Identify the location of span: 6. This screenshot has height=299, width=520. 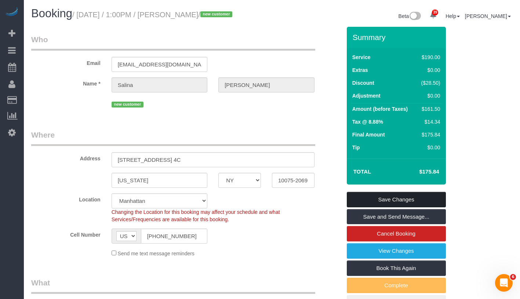
(513, 277).